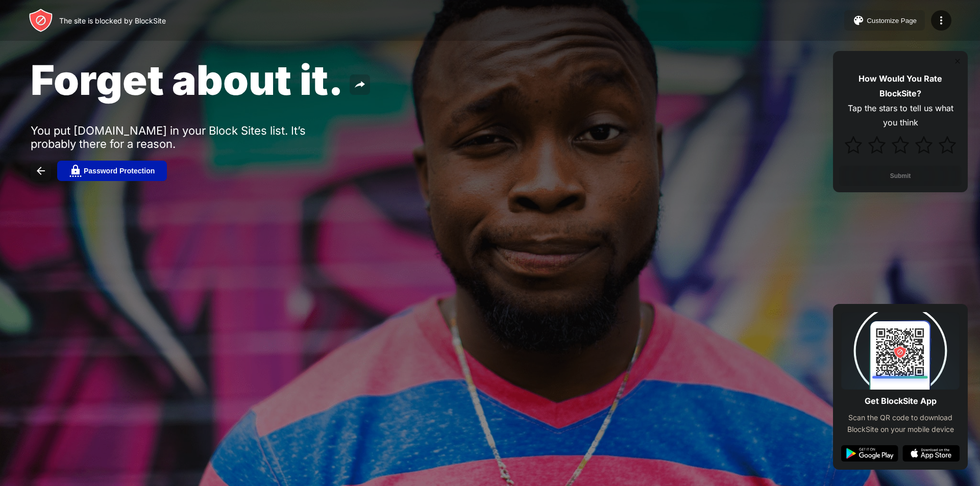 Image resolution: width=980 pixels, height=486 pixels. I want to click on div: The site is blocked by BlockSite, so click(112, 20).